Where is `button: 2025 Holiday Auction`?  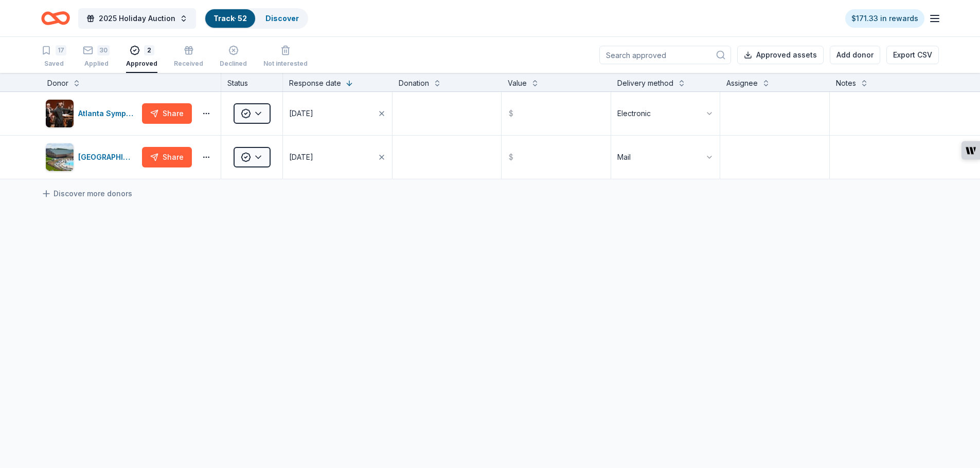
button: 2025 Holiday Auction is located at coordinates (137, 18).